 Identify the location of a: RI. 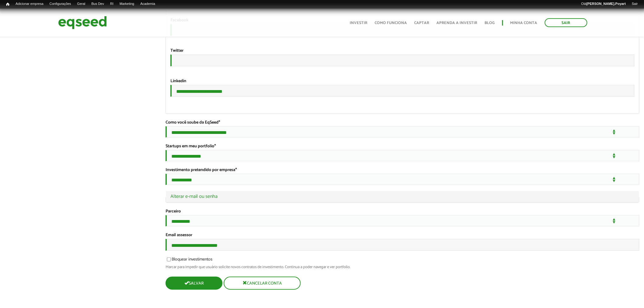
(112, 4).